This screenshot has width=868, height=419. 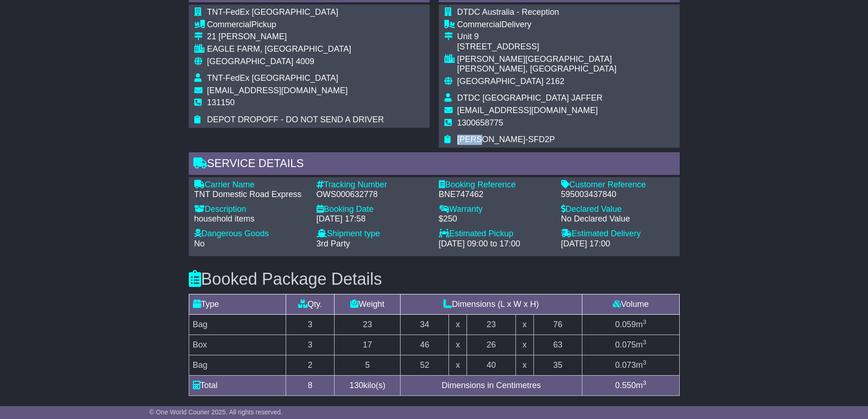 I want to click on div: Service Details, so click(x=434, y=165).